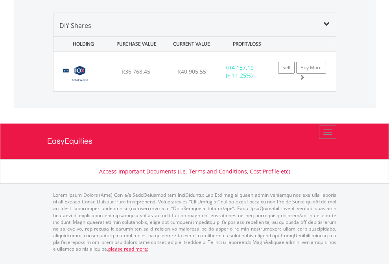 The width and height of the screenshot is (389, 264). Describe the element at coordinates (75, 26) in the screenshot. I see `span: DIY Shares` at that location.